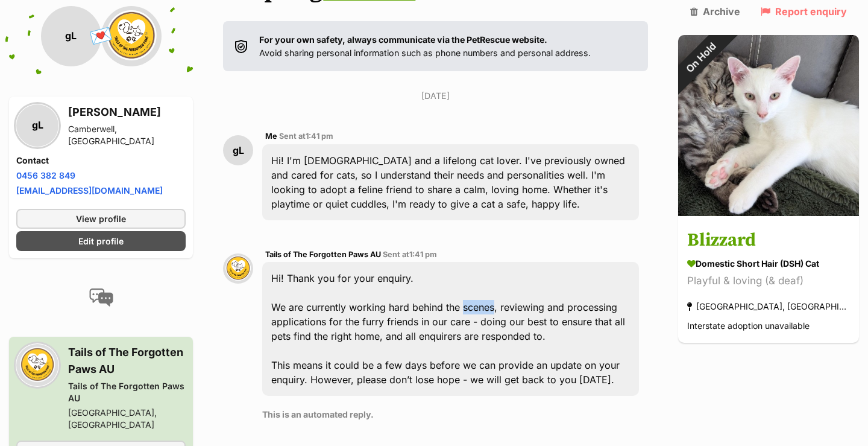 The image size is (868, 446). Describe the element at coordinates (101, 241) in the screenshot. I see `a: Edit profile` at that location.